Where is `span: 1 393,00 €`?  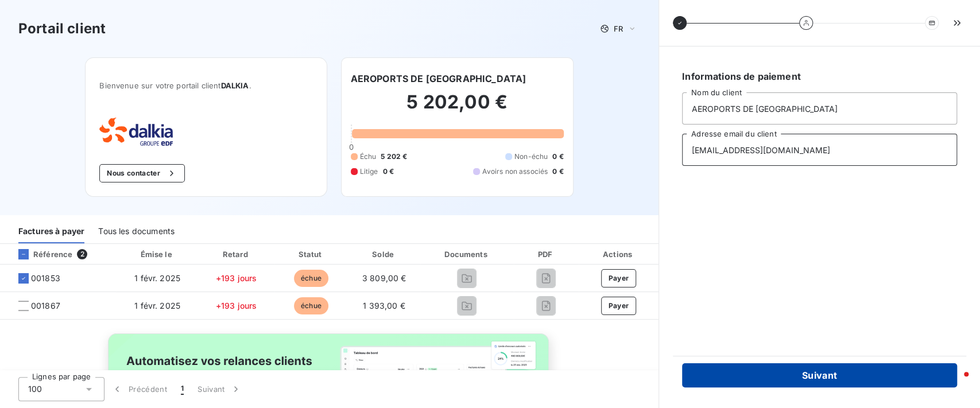
span: 1 393,00 € is located at coordinates (384, 305).